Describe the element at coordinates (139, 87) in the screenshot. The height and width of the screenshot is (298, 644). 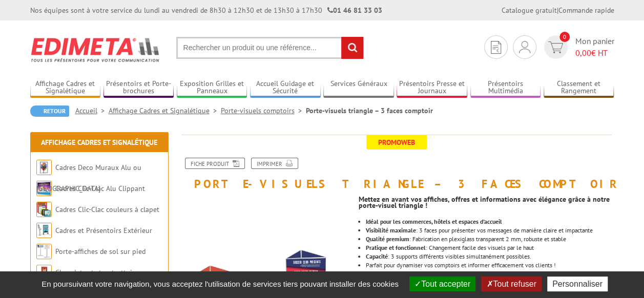
I see `a: Présentoirs et Porte-brochures` at that location.